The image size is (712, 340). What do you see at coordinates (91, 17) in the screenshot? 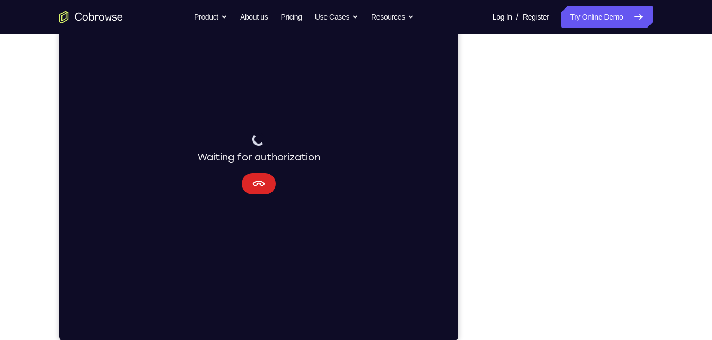
I see `a: Go to the home page` at bounding box center [91, 17].